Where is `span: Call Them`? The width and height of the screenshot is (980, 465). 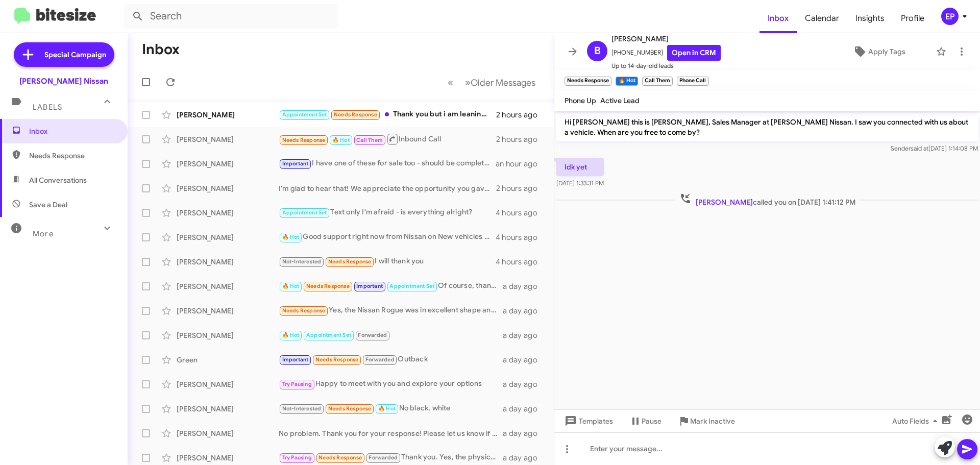 span: Call Them is located at coordinates (370, 140).